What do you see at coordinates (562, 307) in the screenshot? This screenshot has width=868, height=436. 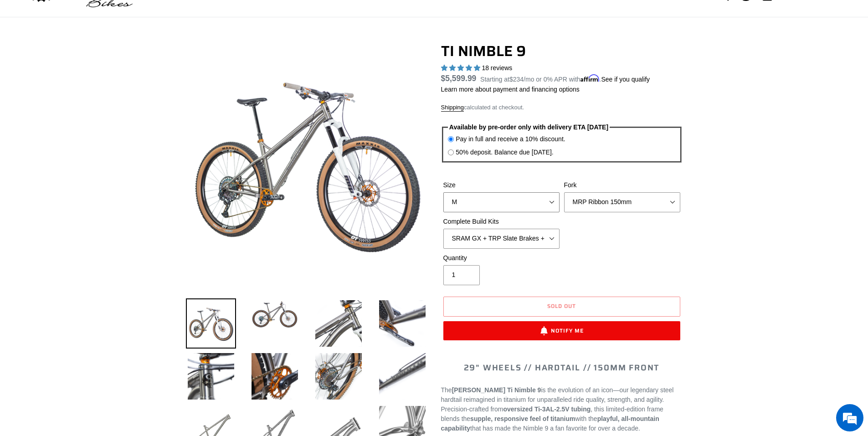 I see `button: Sold out` at bounding box center [562, 307].